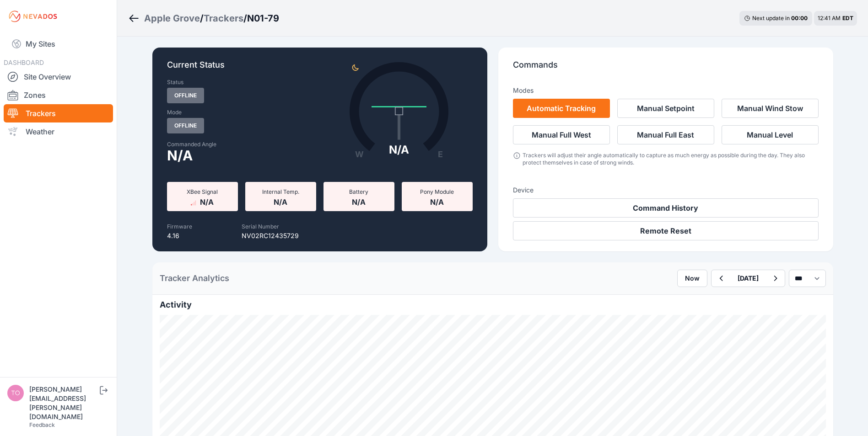  I want to click on button: Manual Full West, so click(561, 135).